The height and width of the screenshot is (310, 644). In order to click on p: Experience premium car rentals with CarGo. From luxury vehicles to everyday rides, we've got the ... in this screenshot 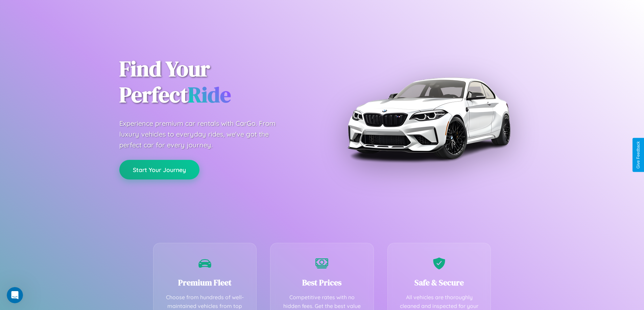, I will do `click(204, 135)`.